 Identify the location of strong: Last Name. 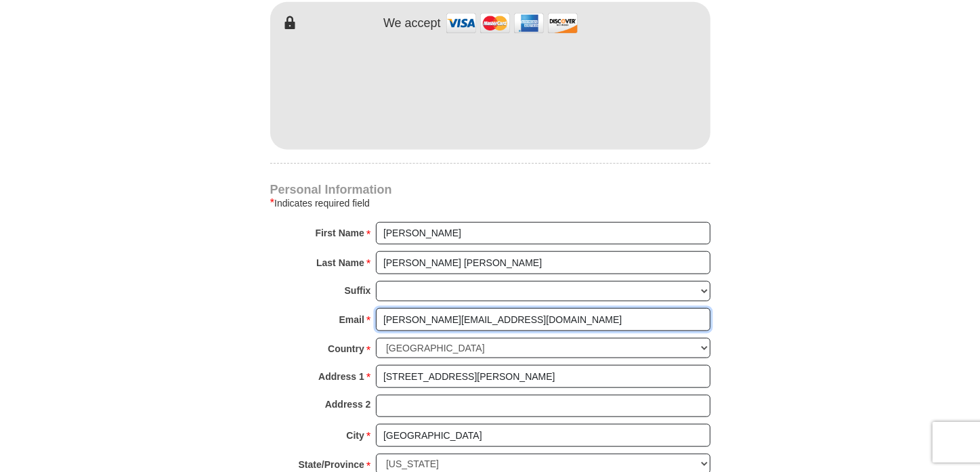
(340, 263).